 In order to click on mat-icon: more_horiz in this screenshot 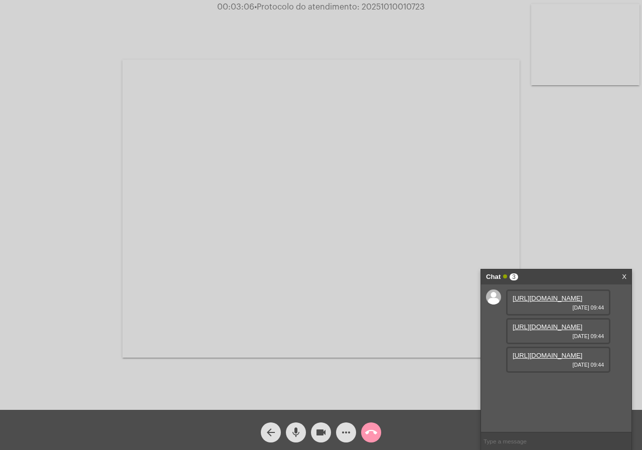, I will do `click(346, 432)`.